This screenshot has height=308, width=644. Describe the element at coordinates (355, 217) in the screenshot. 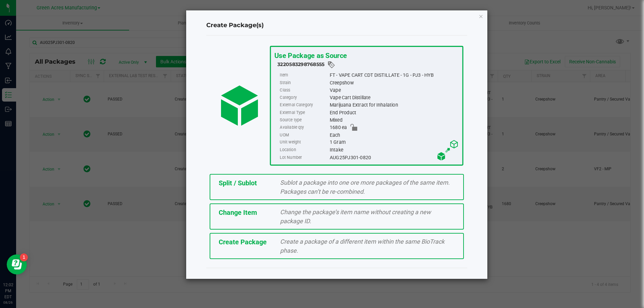

I see `span: Change the package’s item name without creating a new package ID.` at that location.